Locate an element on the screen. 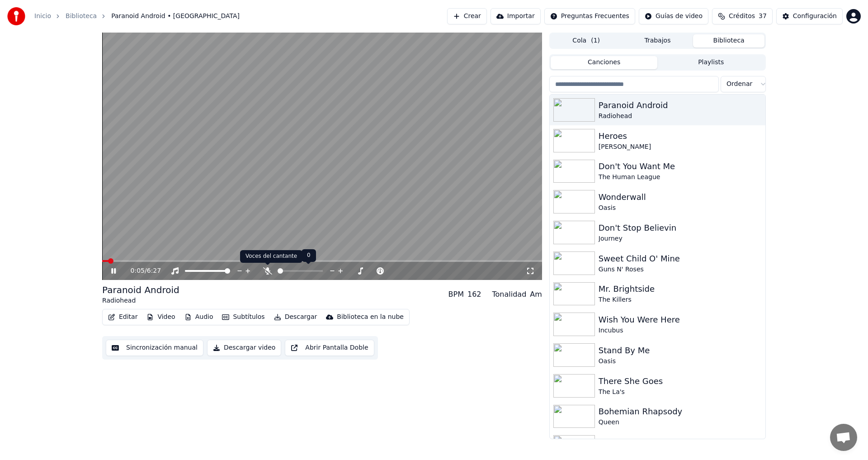  a: Biblioteca is located at coordinates (81, 16).